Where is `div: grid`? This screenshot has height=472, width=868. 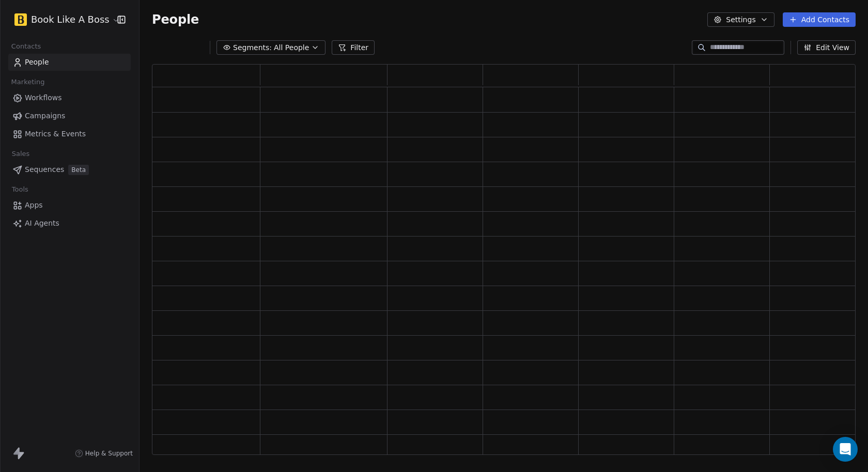 div: grid is located at coordinates (509, 271).